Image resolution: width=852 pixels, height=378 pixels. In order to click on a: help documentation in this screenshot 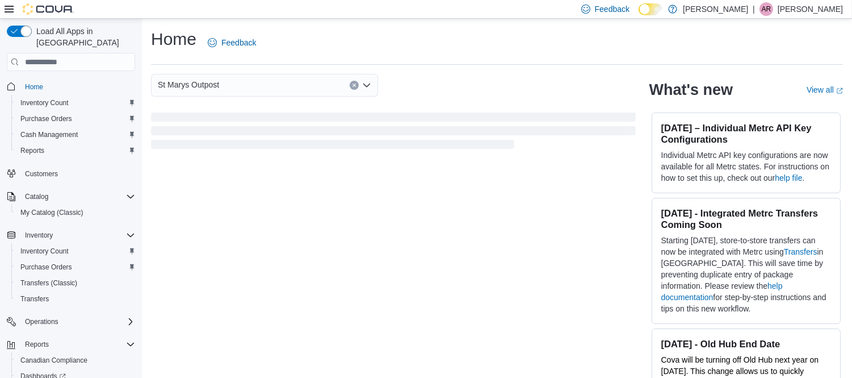, I will do `click(722, 291)`.